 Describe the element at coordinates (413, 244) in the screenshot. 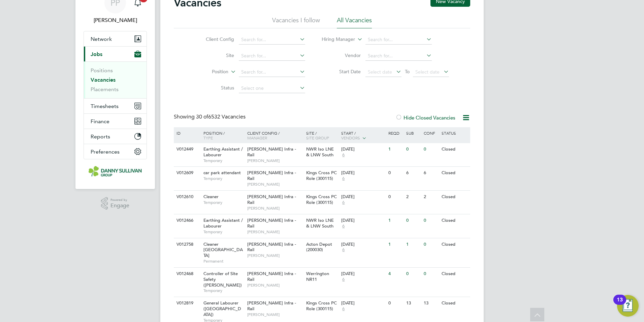

I see `div: 1` at that location.